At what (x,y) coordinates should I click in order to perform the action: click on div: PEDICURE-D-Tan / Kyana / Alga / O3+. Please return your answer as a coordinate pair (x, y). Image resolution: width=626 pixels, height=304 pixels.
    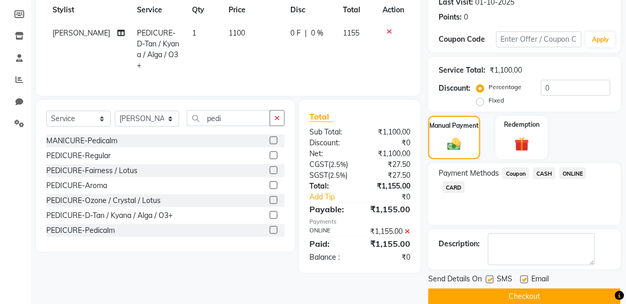
    Looking at the image, I should click on (109, 215).